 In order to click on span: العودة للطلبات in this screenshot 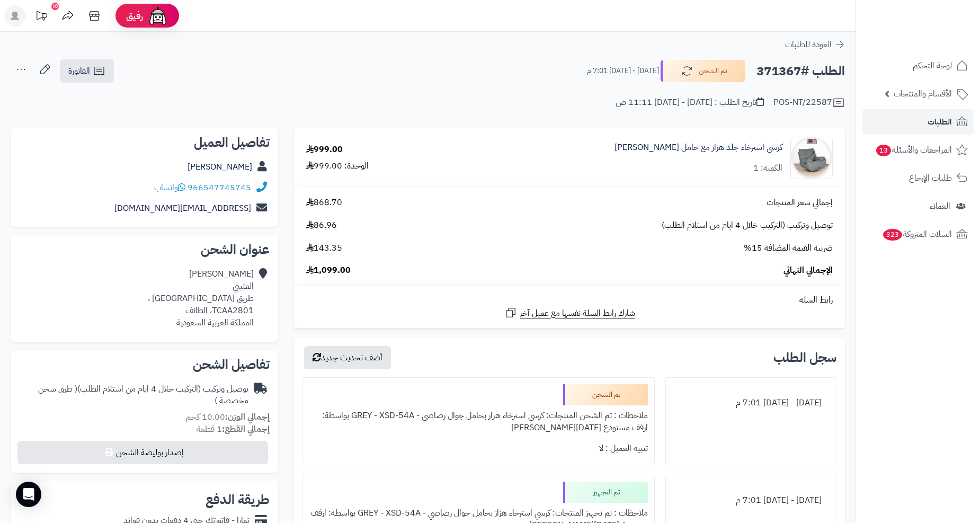, I will do `click(808, 45)`.